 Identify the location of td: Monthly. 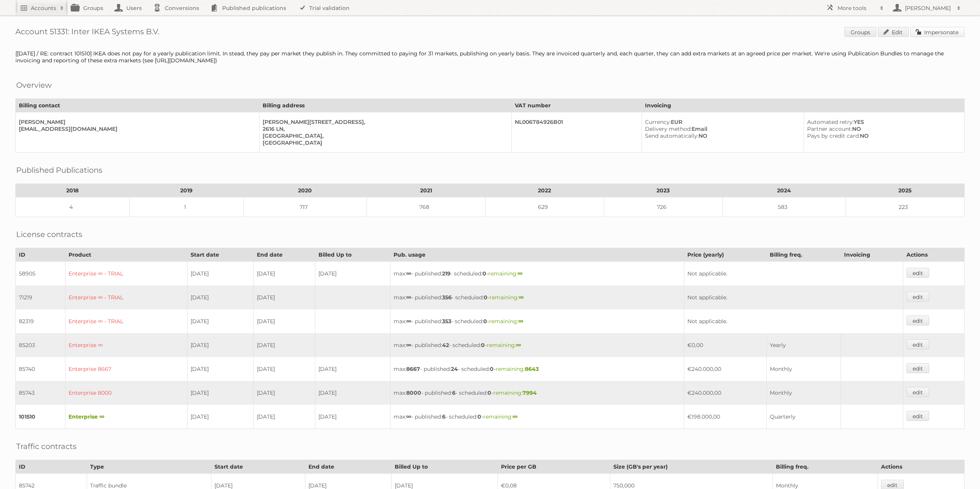
(803, 369).